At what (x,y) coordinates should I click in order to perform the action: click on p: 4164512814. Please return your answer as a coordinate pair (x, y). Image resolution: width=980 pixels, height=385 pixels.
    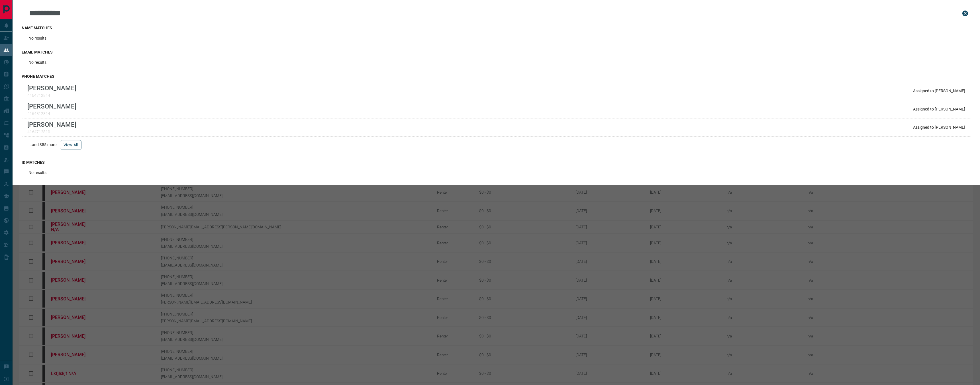
    Looking at the image, I should click on (52, 114).